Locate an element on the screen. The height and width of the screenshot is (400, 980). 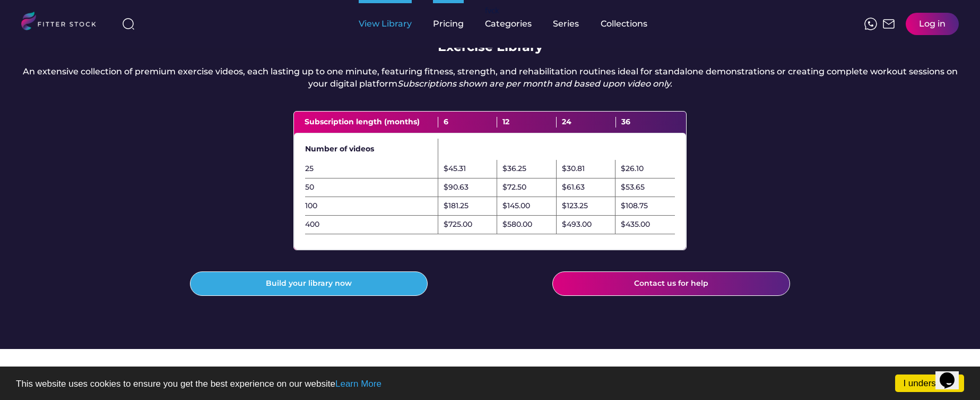
div: Subscription length (months) is located at coordinates (372, 122).